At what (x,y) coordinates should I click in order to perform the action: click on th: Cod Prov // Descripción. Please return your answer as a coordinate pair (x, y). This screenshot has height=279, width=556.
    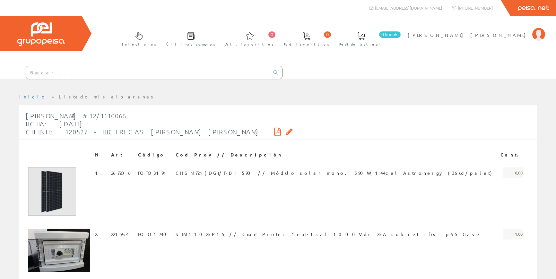
    Looking at the image, I should click on (335, 155).